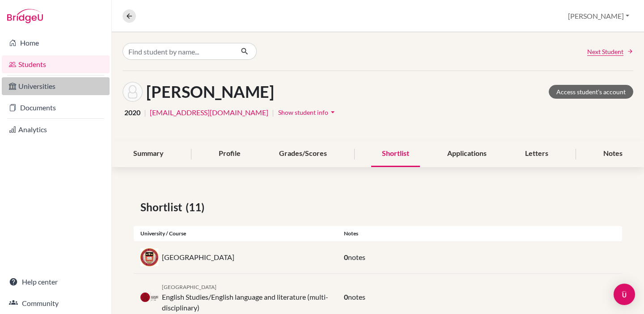 This screenshot has height=314, width=644. What do you see at coordinates (163, 207) in the screenshot?
I see `span: Shortlist` at bounding box center [163, 207].